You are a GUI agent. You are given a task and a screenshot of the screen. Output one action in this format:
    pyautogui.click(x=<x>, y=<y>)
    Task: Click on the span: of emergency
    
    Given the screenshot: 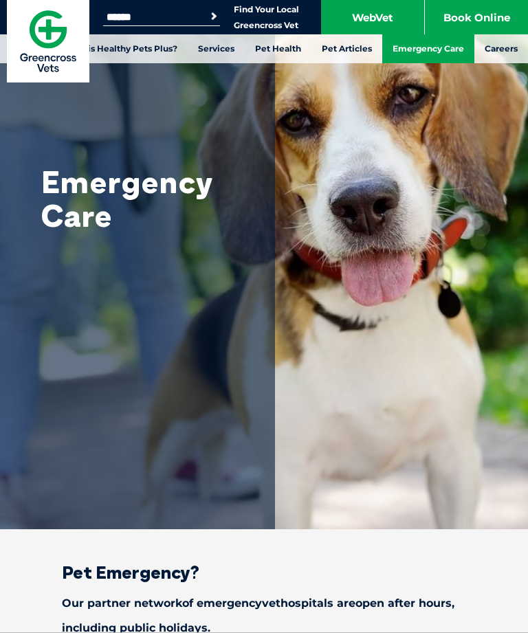 What is the action you would take?
    pyautogui.click(x=222, y=603)
    